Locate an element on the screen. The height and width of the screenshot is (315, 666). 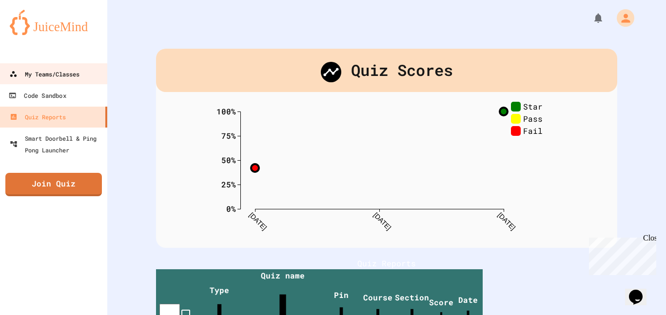
img: logo-orange.svg is located at coordinates (54, 22).